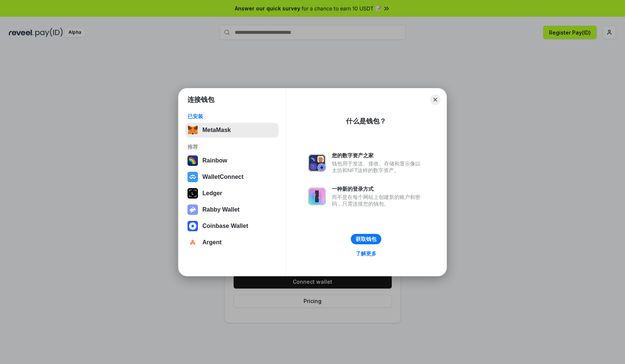  I want to click on div: WalletConnect, so click(223, 177).